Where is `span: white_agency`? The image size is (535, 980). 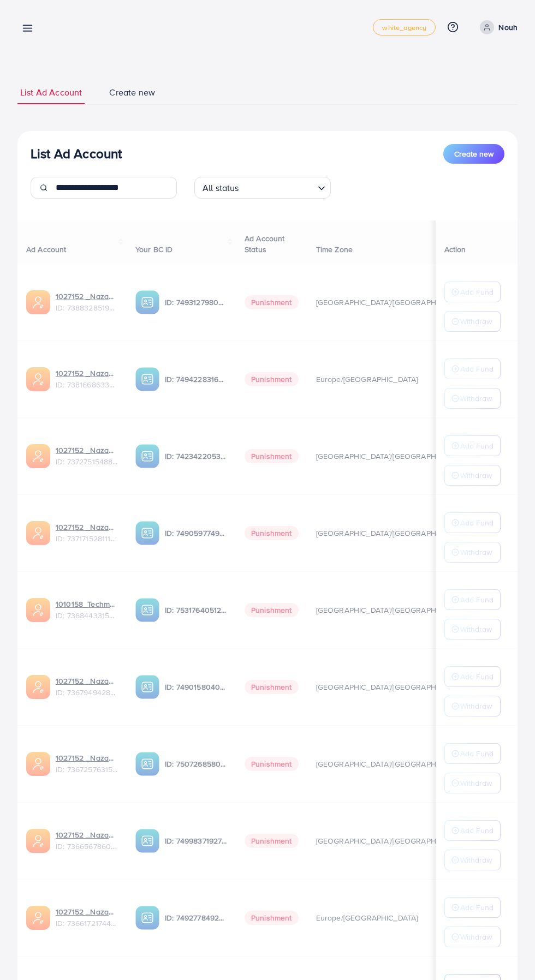
span: white_agency is located at coordinates (404, 27).